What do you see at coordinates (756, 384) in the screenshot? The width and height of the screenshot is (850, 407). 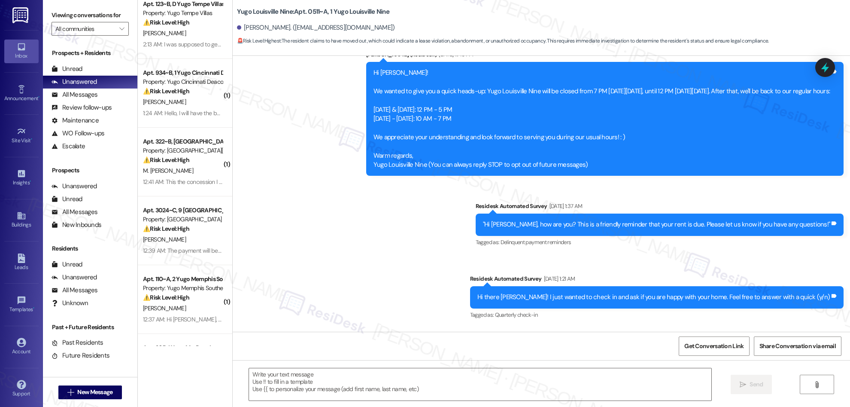 I see `span: Send` at bounding box center [756, 384].